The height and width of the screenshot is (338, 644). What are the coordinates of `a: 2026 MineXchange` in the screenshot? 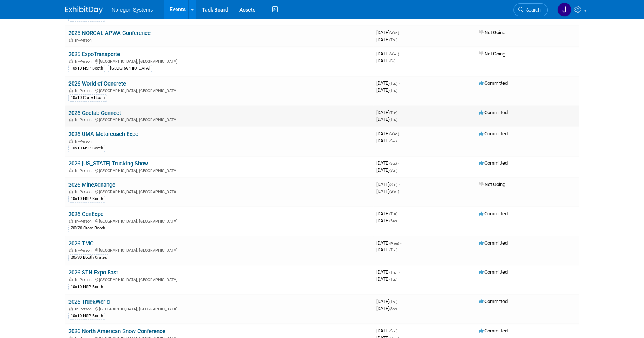 It's located at (92, 185).